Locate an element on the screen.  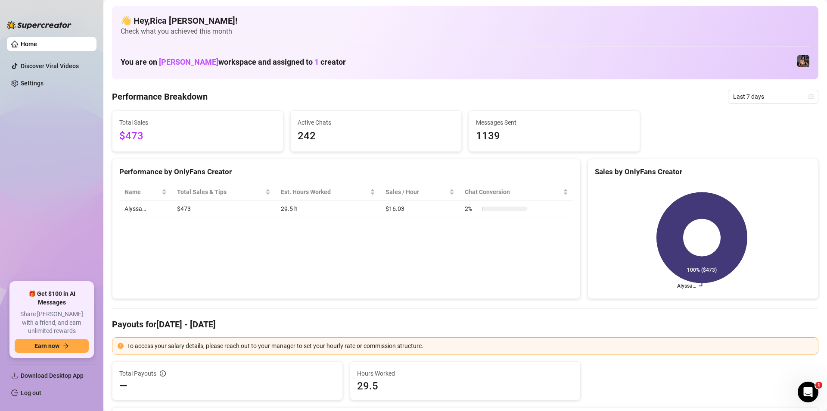
span: 1139 is located at coordinates (555, 136).